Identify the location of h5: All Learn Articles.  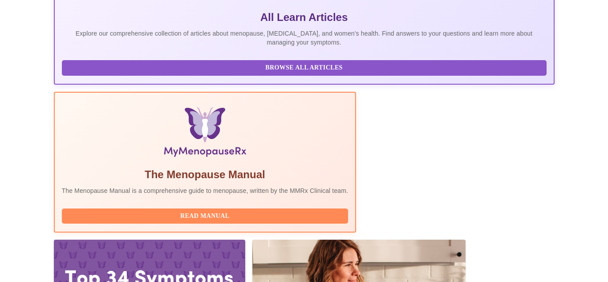
(304, 17).